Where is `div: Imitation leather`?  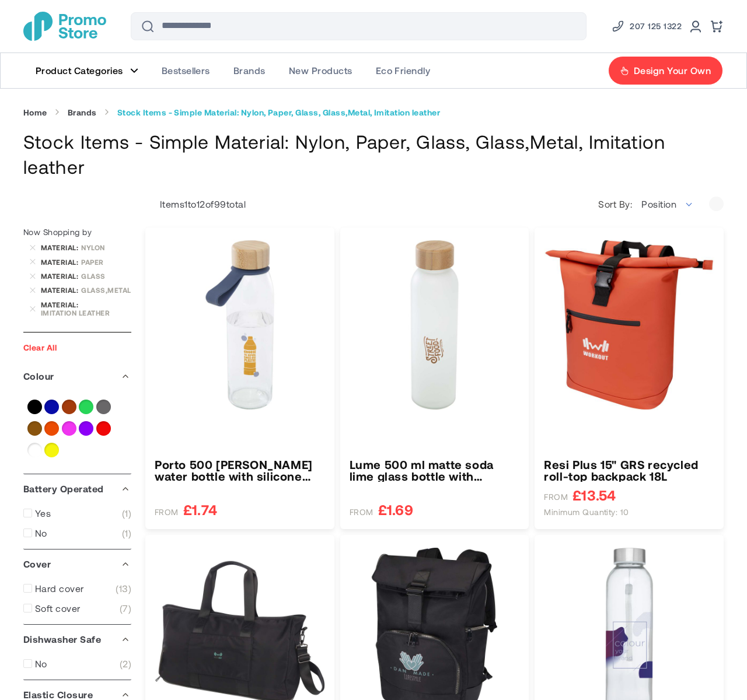 div: Imitation leather is located at coordinates (86, 313).